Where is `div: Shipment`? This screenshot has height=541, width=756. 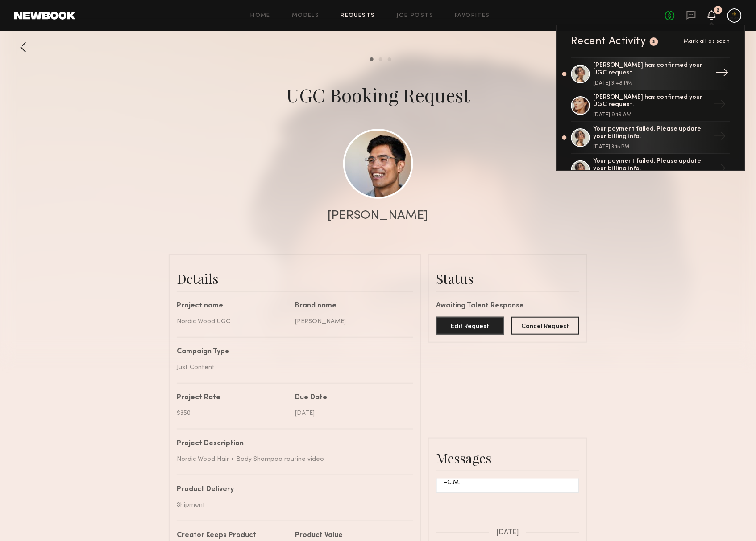
div: Shipment is located at coordinates (292, 505).